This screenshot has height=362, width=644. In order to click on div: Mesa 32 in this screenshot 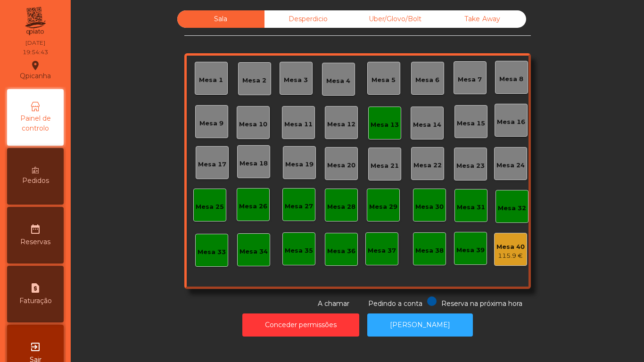, I will do `click(512, 208)`.